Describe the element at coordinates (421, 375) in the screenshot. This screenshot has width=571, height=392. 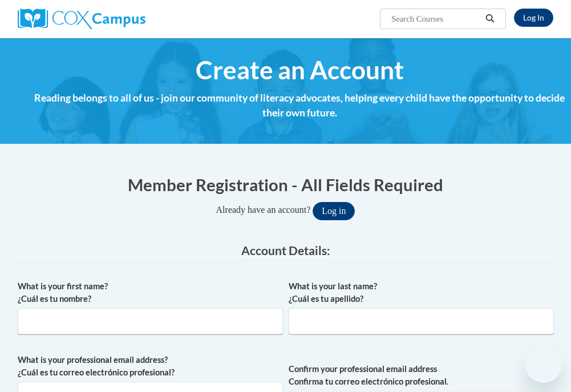
I see `label: Confirm your professional email address Confirma tu correo electrónico profesional.` at that location.